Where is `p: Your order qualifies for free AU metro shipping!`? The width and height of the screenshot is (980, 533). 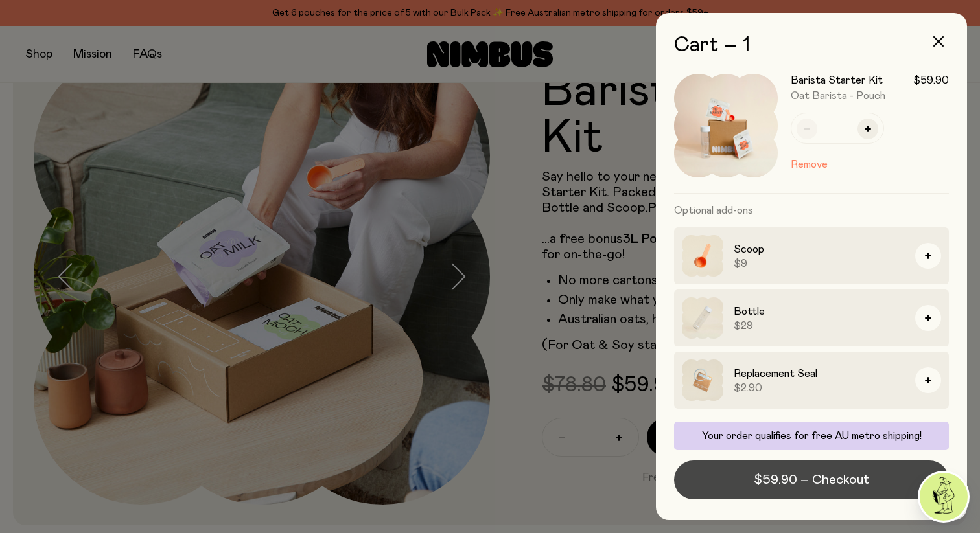 p: Your order qualifies for free AU metro shipping! is located at coordinates (811, 436).